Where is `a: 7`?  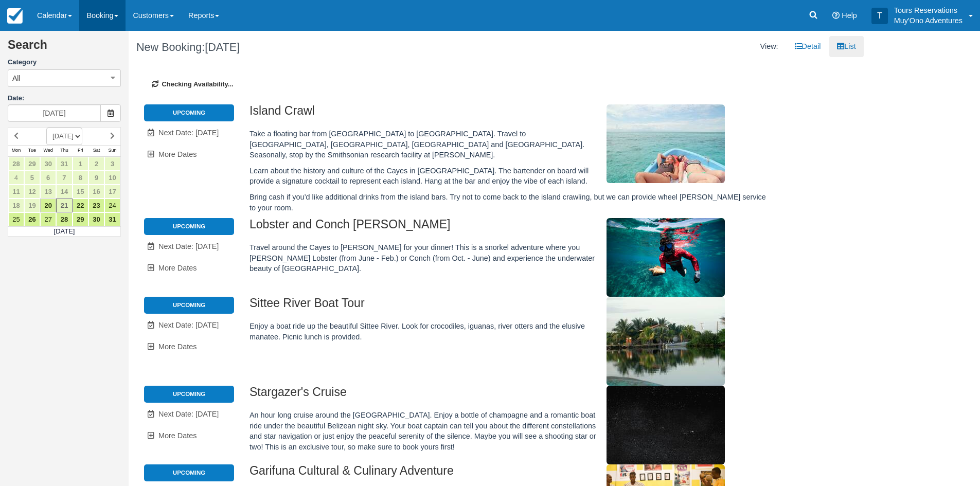 a: 7 is located at coordinates (64, 177).